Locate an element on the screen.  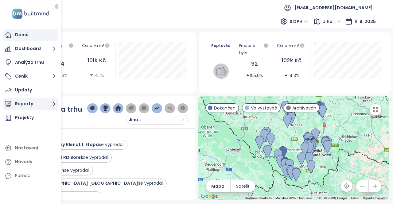
a: Domů is located at coordinates (30, 35).